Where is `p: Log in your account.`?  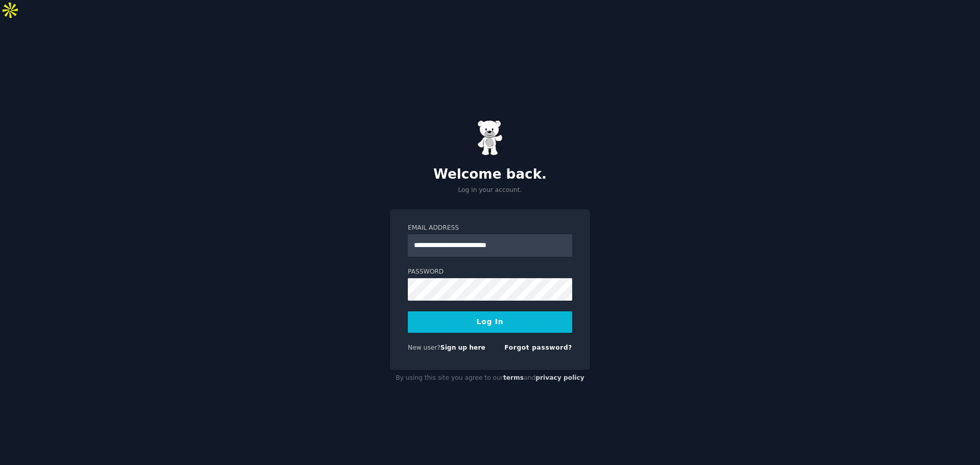 p: Log in your account. is located at coordinates (490, 191).